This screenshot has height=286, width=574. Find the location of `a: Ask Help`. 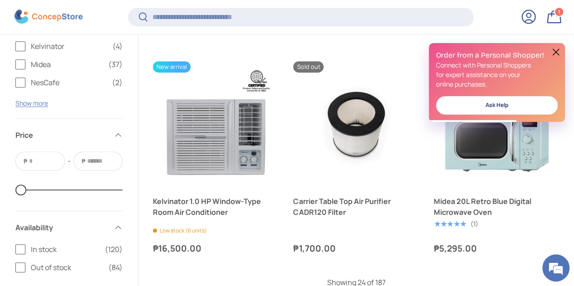

a: Ask Help is located at coordinates (497, 105).